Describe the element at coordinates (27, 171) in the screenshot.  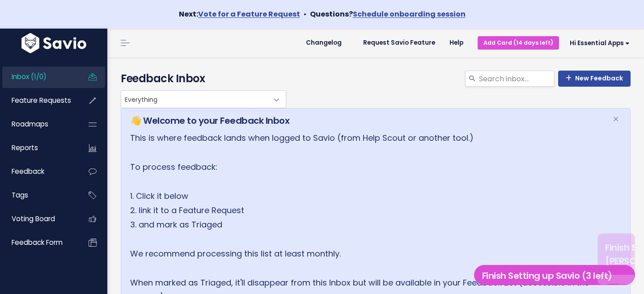
I see `span: Feedback` at that location.